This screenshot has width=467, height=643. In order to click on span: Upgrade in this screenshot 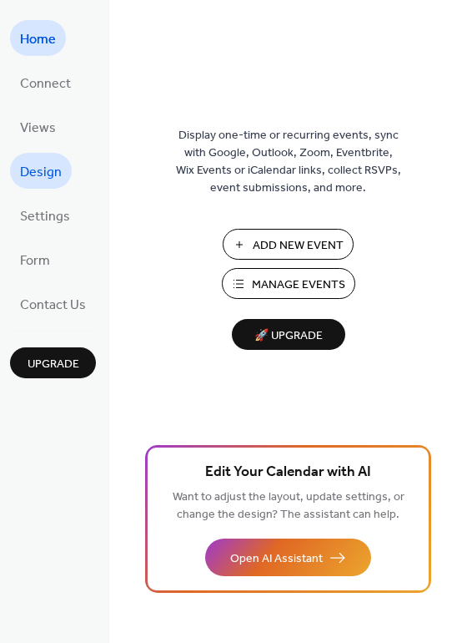, I will do `click(53, 364)`.